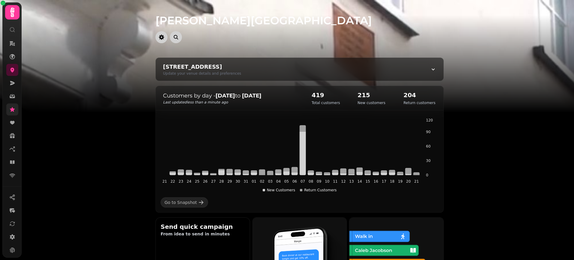  Describe the element at coordinates (270, 182) in the screenshot. I see `tspan: 03` at that location.